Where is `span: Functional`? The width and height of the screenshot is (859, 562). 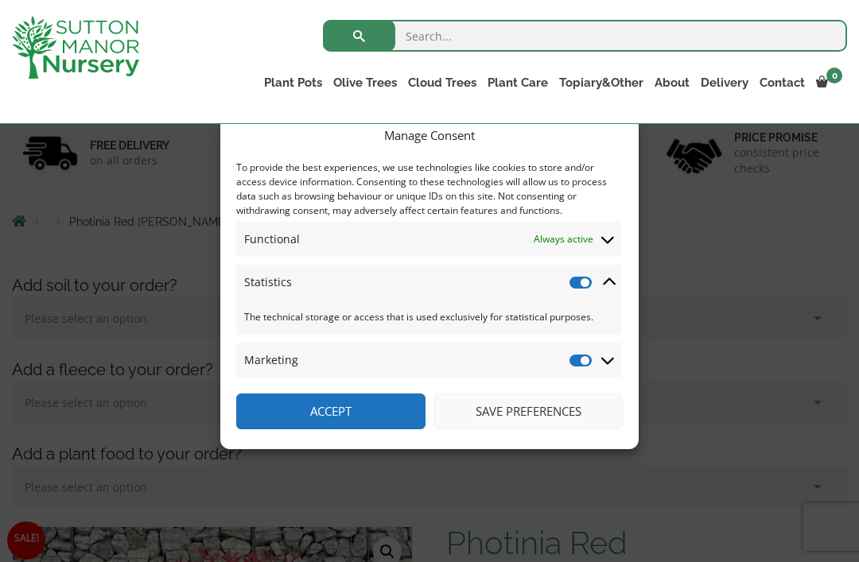
span: Functional is located at coordinates (272, 239).